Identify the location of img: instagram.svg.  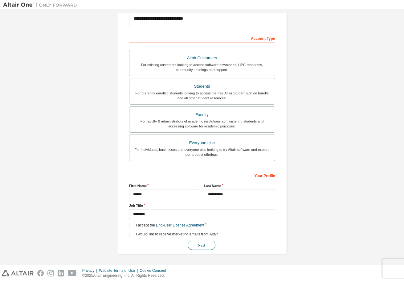
(51, 273).